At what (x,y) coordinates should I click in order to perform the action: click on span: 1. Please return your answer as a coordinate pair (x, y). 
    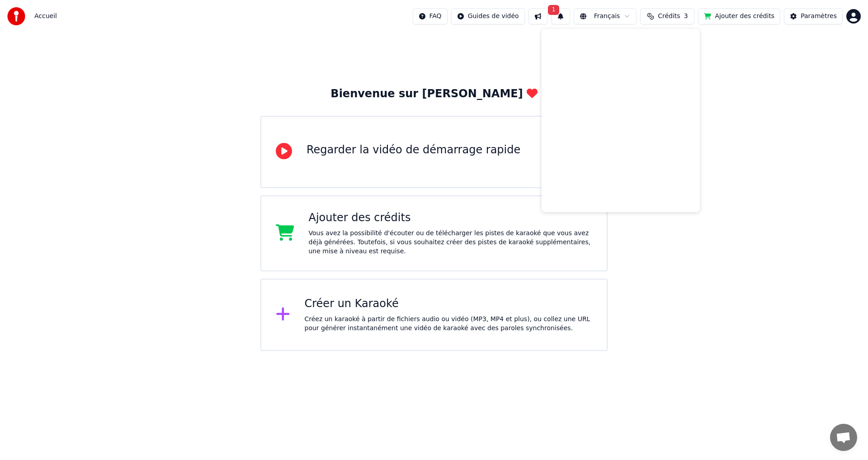
    Looking at the image, I should click on (554, 10).